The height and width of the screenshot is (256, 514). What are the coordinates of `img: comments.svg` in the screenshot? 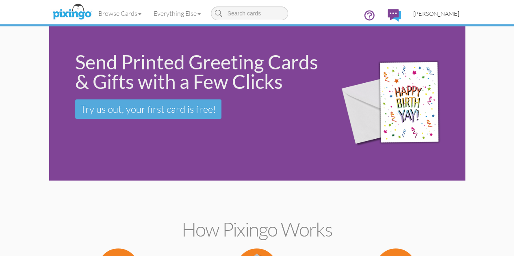 It's located at (394, 15).